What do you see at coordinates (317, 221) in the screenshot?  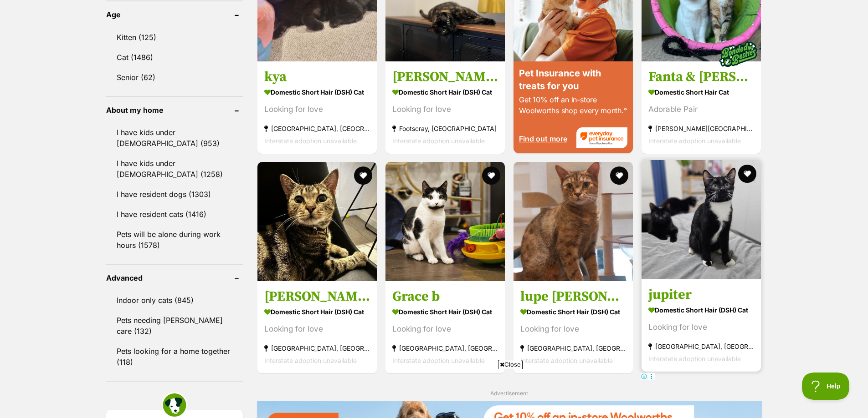 I see `img: Emma - Domestic Short Hair (DSH) Cat` at bounding box center [317, 221].